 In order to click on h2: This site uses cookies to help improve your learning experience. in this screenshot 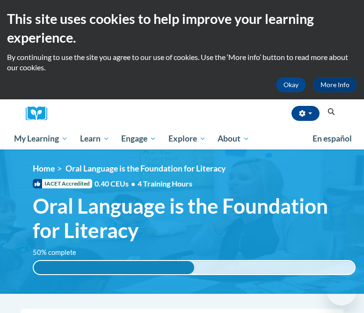, I will do `click(182, 28)`.